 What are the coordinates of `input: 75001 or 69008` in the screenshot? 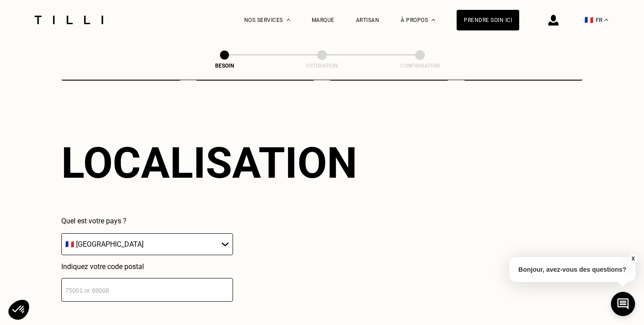 It's located at (147, 290).